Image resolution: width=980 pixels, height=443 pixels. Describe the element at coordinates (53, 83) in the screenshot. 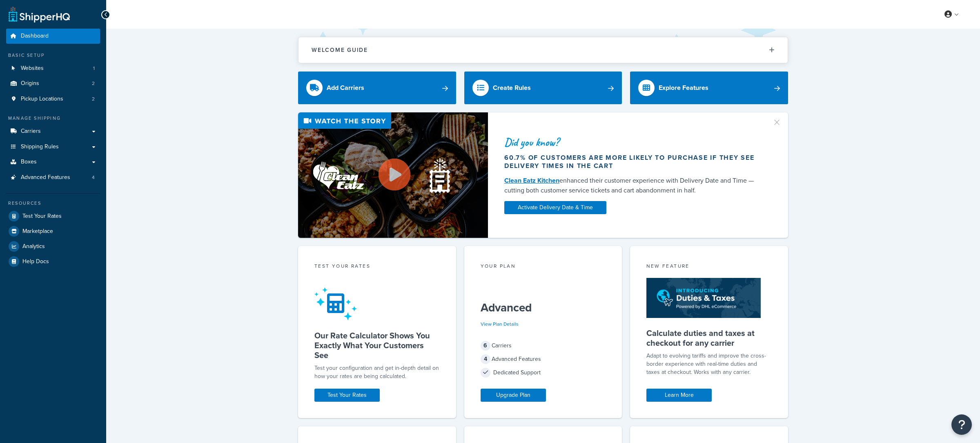

I see `a: Origins2` at that location.